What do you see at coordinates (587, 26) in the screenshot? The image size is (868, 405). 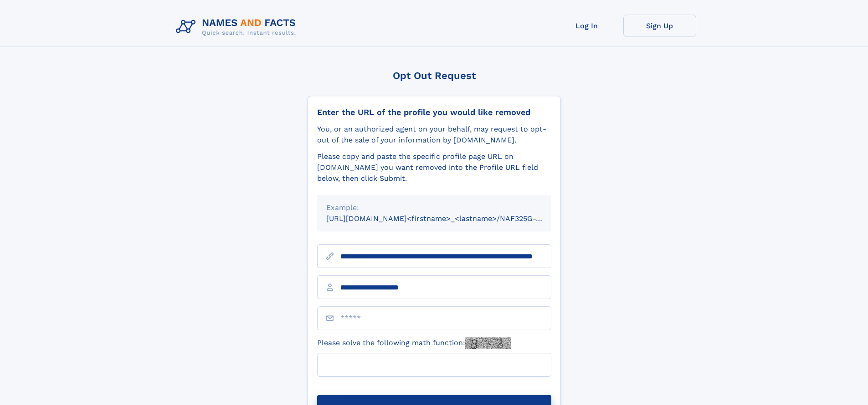 I see `a: Log In` at bounding box center [587, 26].